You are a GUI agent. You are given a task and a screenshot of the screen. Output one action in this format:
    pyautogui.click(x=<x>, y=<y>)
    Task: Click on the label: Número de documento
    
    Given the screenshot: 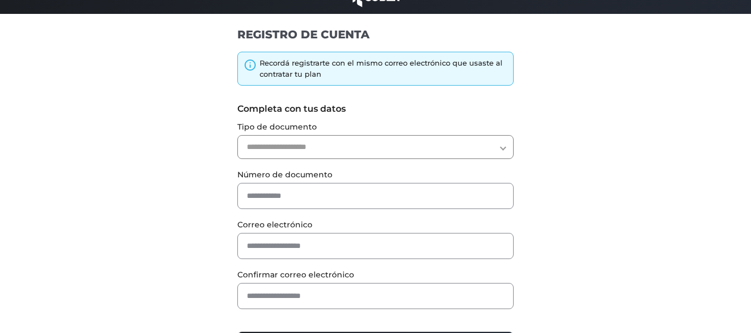 What is the action you would take?
    pyautogui.click(x=375, y=175)
    